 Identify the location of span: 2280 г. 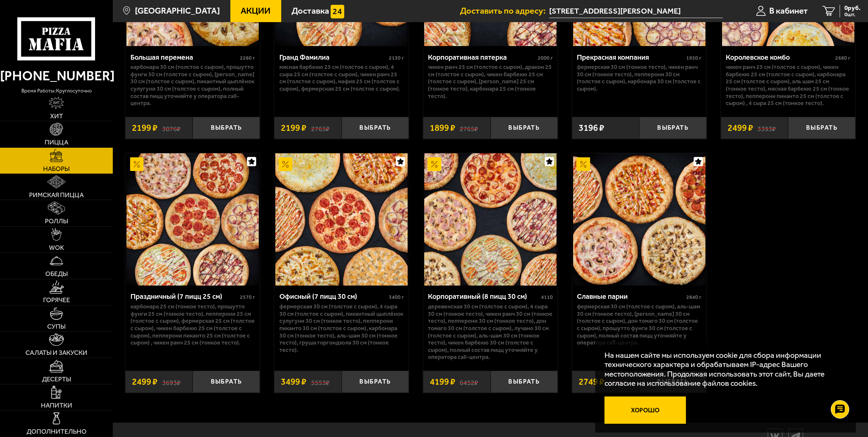
(247, 58).